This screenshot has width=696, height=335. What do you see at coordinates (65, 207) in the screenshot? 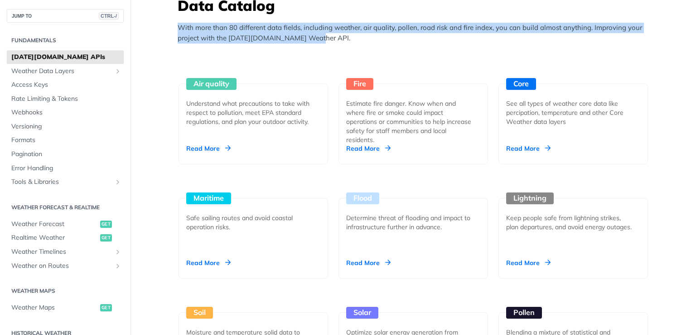
I see `h2: Weather Forecast & realtime` at bounding box center [65, 207].